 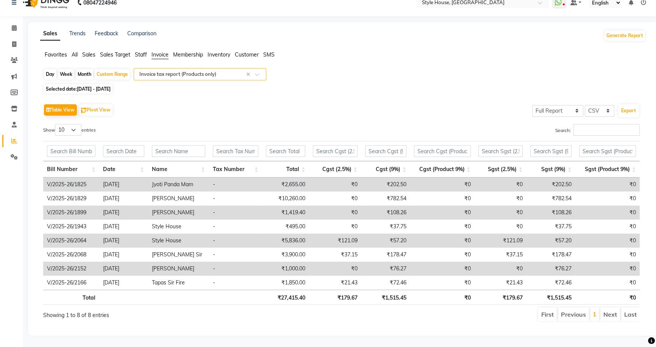 What do you see at coordinates (335, 240) in the screenshot?
I see `td: ₹121.09` at bounding box center [335, 240].